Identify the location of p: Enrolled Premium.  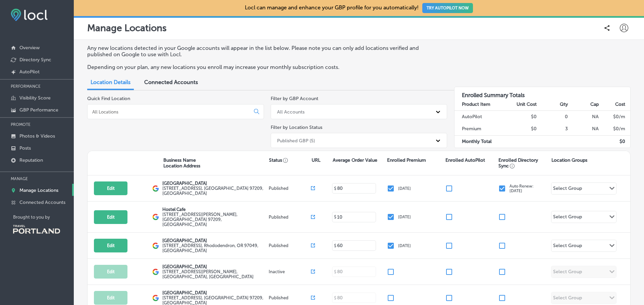
(406, 160).